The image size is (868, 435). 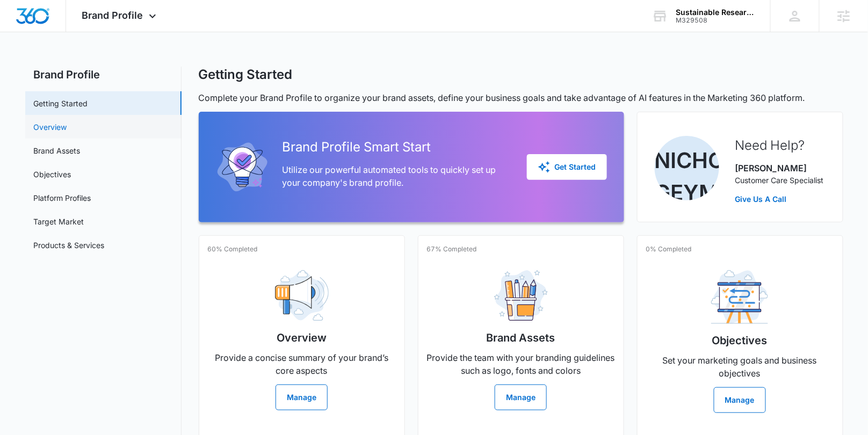 I want to click on p: Customer Care Specialist, so click(x=779, y=180).